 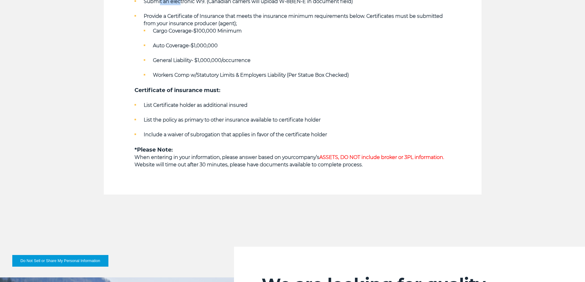 What do you see at coordinates (196, 105) in the screenshot?
I see `strong: List Certificate holder as additional insured` at bounding box center [196, 105].